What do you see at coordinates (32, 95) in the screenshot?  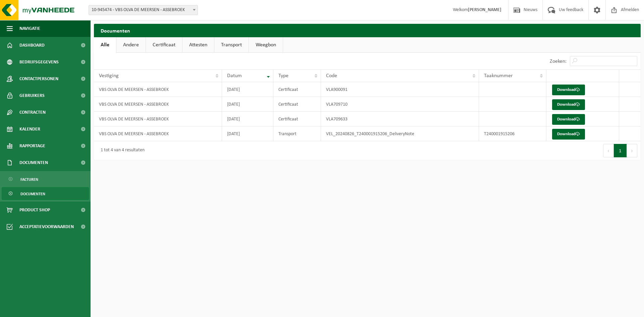 I see `span: Gebruikers` at bounding box center [32, 95].